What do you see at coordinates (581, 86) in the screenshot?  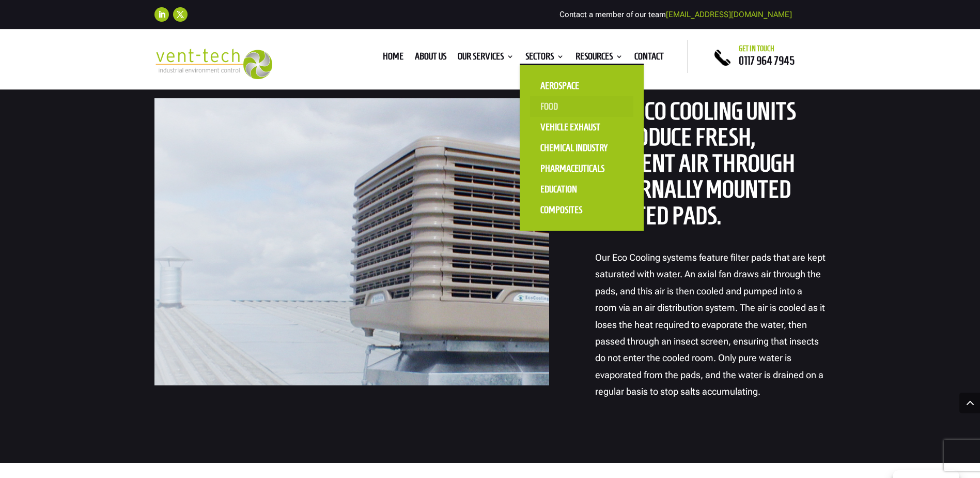 I see `a: Aerospace` at bounding box center [581, 86].